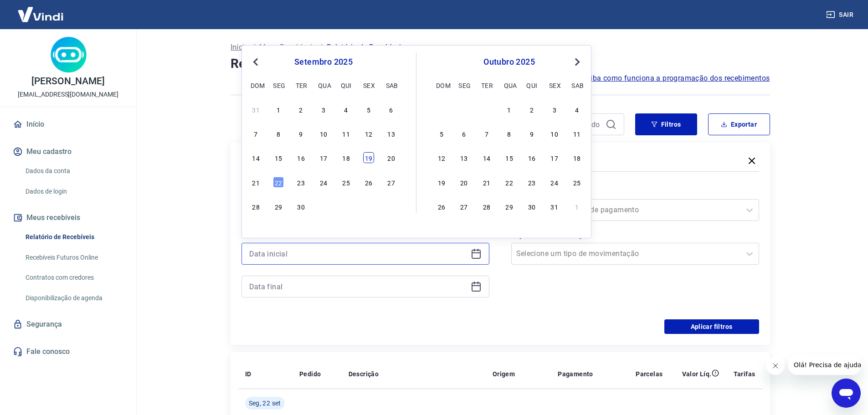  I want to click on div: Choose terça-feira, 14 de outubro de 2025, so click(487, 157).